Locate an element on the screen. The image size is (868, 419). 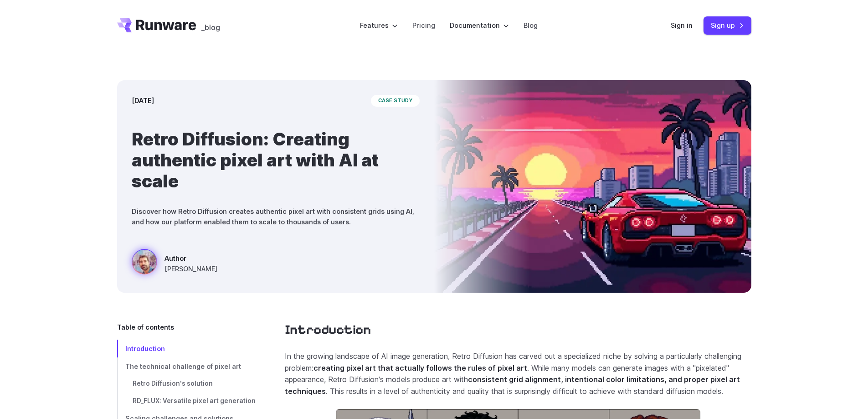
a: Blog is located at coordinates (530, 25).